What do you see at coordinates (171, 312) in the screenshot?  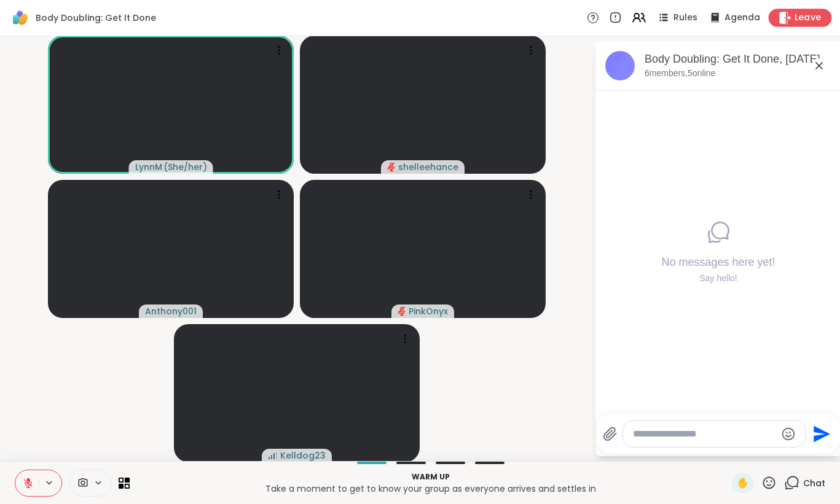 I see `span: Anthony001` at bounding box center [171, 312].